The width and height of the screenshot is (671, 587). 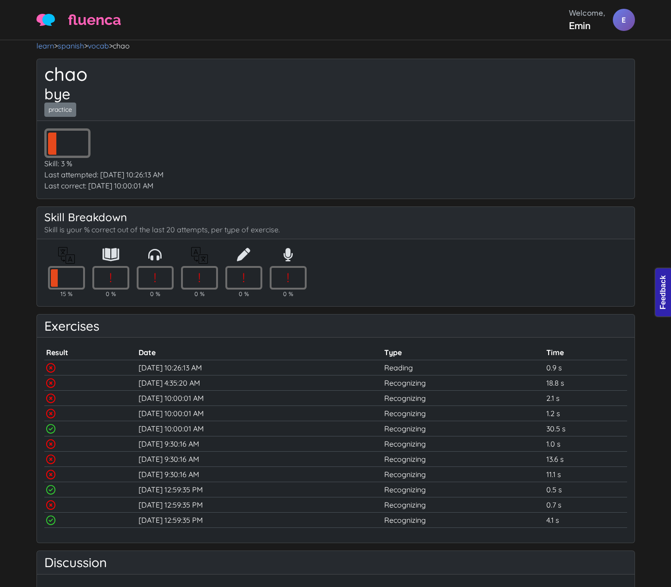 I want to click on a: practice, so click(x=60, y=110).